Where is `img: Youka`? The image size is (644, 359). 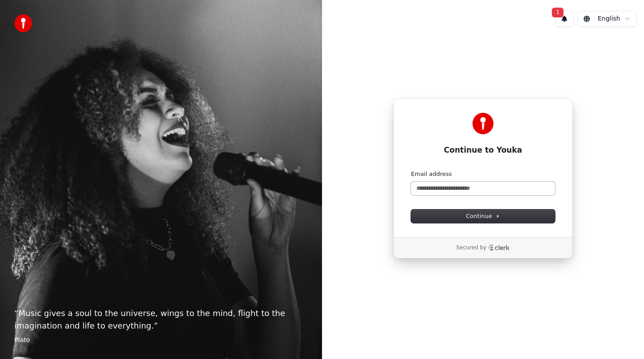 img: Youka is located at coordinates (483, 124).